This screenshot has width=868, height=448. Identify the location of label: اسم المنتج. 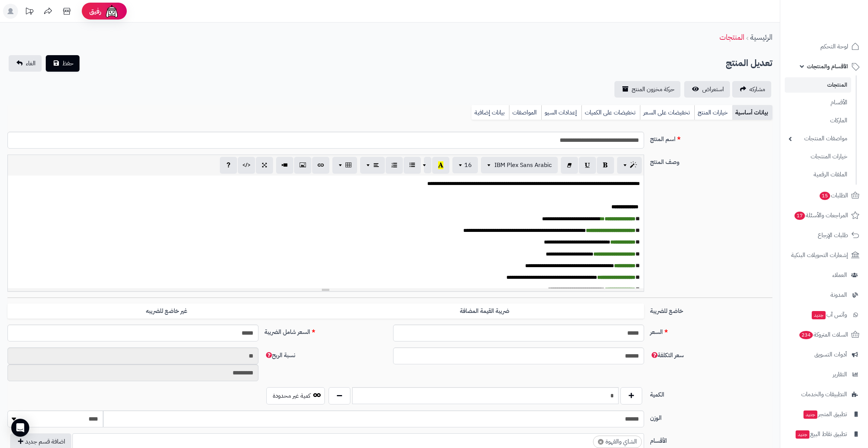
(711, 138).